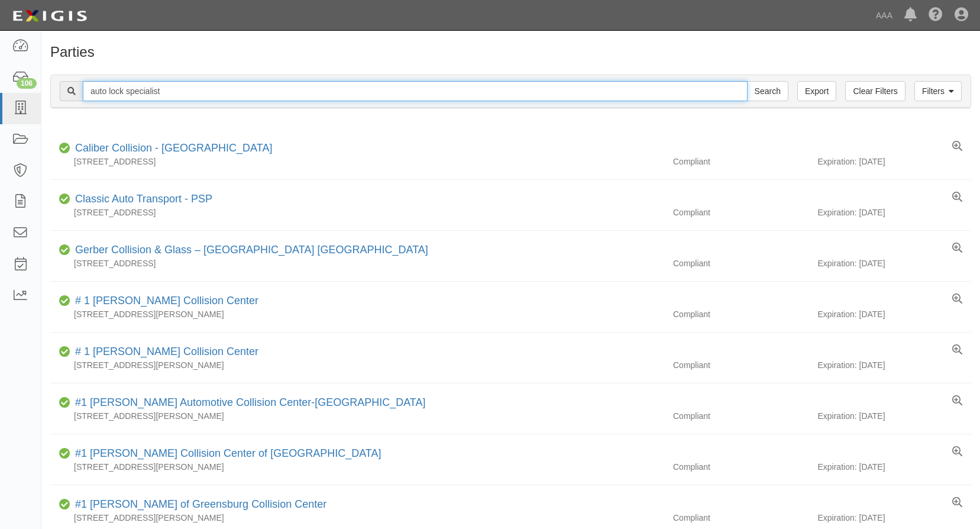 This screenshot has height=529, width=980. Describe the element at coordinates (198, 505) in the screenshot. I see `div: #1 Cochran of Greensburg Collision Center` at that location.